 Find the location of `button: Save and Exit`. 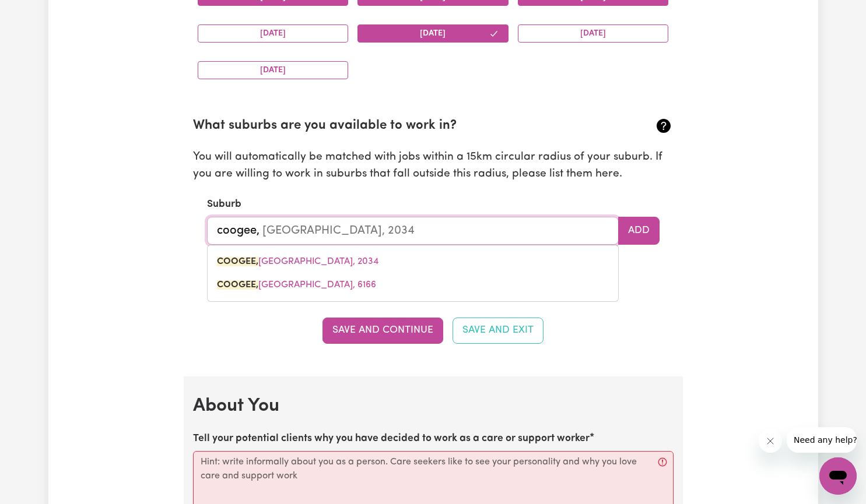

button: Save and Exit is located at coordinates (498, 331).